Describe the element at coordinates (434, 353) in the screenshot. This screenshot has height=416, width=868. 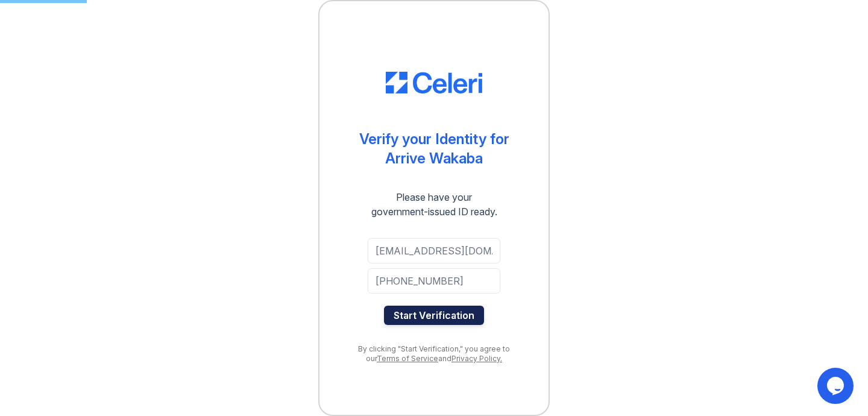
I see `div: By clicking "Start Verification," you agree to our and` at that location.